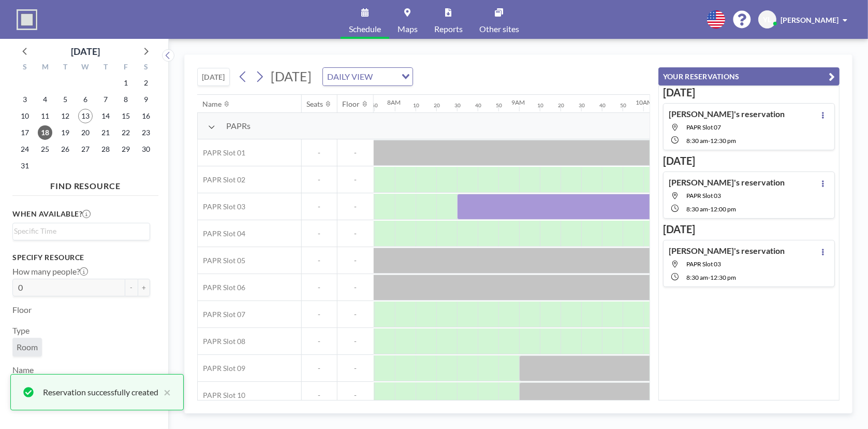  What do you see at coordinates (81, 257) in the screenshot?
I see `h3: Specify resource` at bounding box center [81, 257].